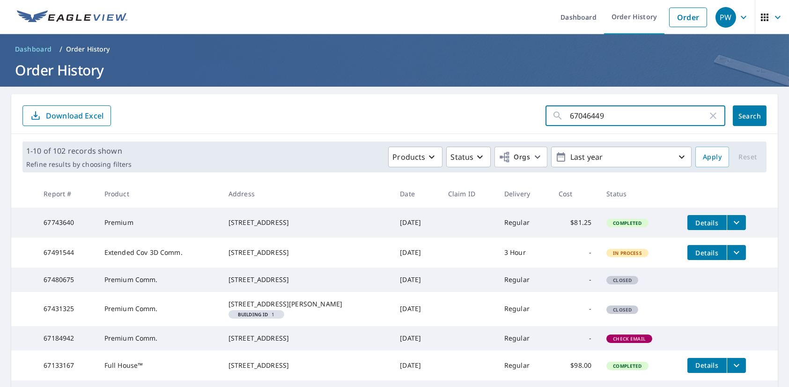  What do you see at coordinates (575, 365) in the screenshot?
I see `td: $98.00` at bounding box center [575, 365].